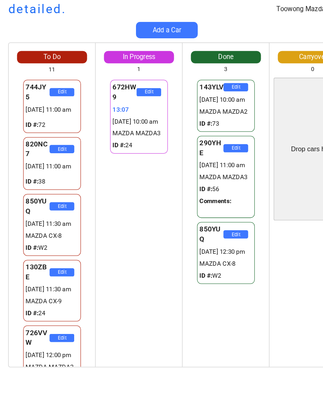 The height and width of the screenshot is (403, 323). What do you see at coordinates (36, 267) in the screenshot?
I see `div: 130ZBE` at bounding box center [36, 267].